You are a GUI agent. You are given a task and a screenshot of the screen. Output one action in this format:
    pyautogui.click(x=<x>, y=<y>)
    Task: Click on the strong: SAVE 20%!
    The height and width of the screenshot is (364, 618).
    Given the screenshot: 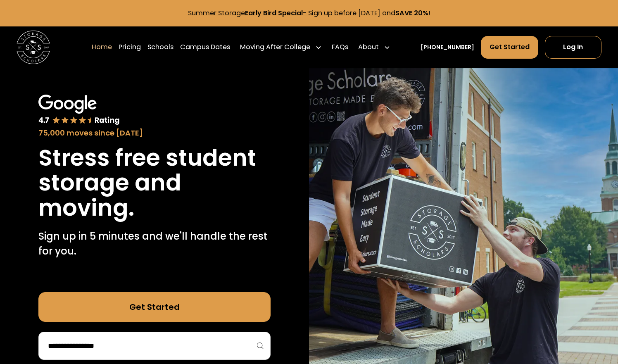 What is the action you would take?
    pyautogui.click(x=413, y=13)
    